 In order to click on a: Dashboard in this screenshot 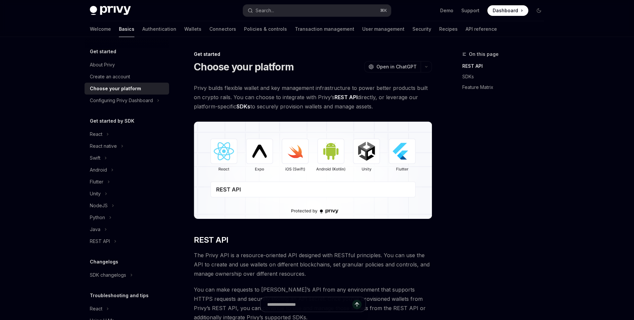, I will do `click(508, 11)`.